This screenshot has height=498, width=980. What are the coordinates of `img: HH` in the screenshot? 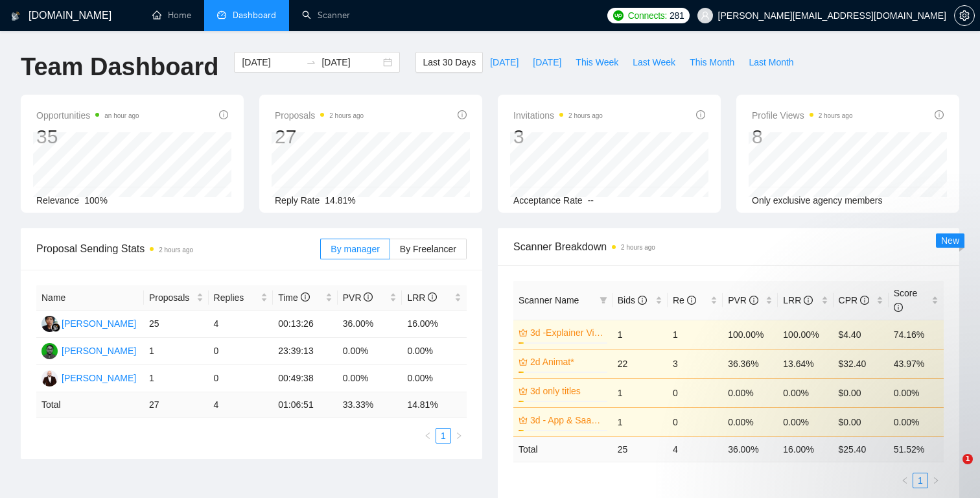 It's located at (49, 324).